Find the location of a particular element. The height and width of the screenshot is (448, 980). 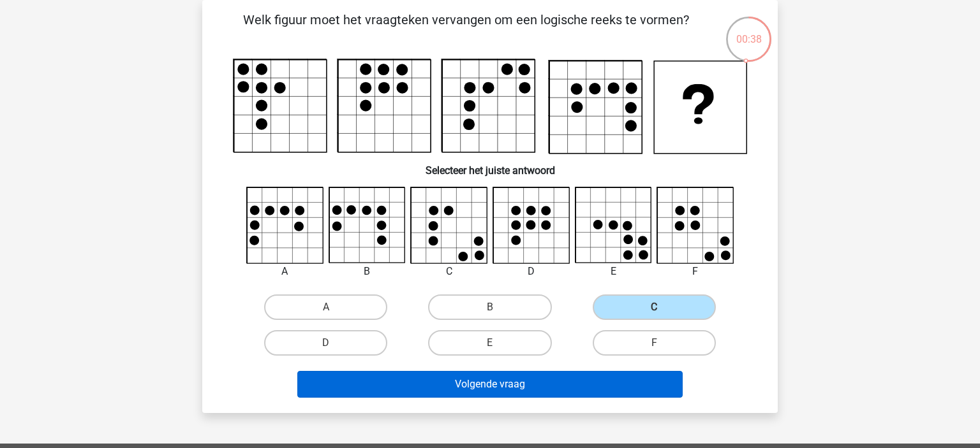

div: B is located at coordinates (367, 271).